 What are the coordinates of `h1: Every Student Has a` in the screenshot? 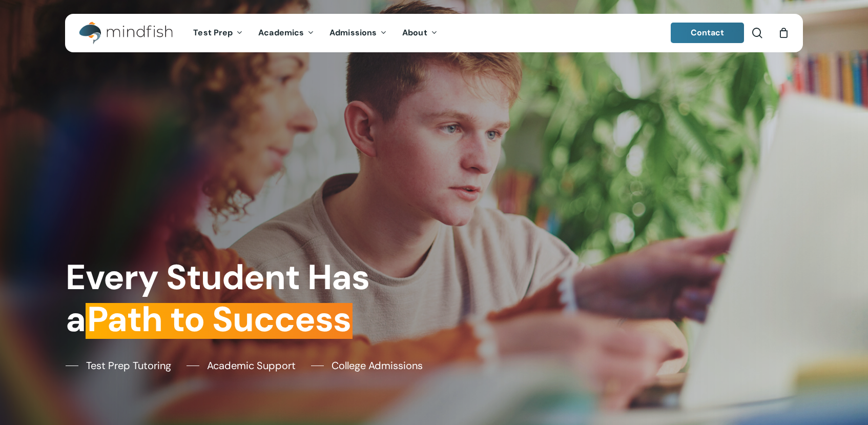 It's located at (246, 299).